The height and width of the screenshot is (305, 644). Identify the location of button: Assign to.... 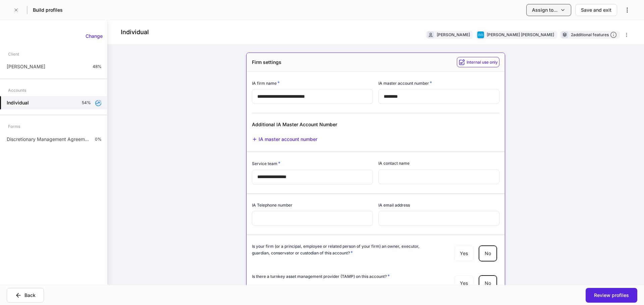
(549, 10).